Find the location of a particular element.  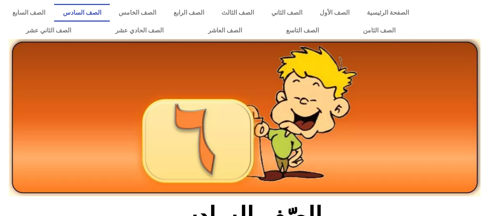

a: الصف السادس is located at coordinates (82, 13).